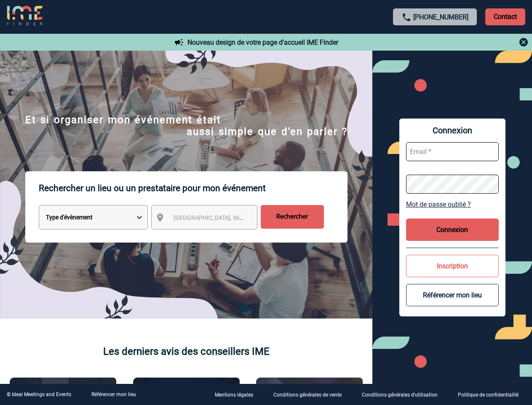  I want to click on button: Référencer mon lieu, so click(452, 295).